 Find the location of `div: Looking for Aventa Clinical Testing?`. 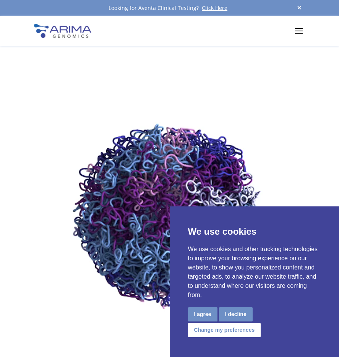

div: Looking for Aventa Clinical Testing? is located at coordinates (170, 8).